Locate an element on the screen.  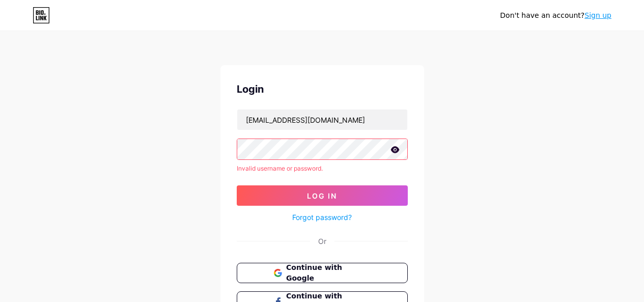
div: Invalid username or password. is located at coordinates (322, 168).